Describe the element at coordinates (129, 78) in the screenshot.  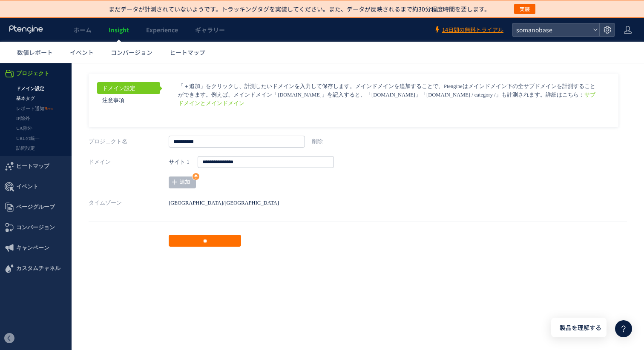
I see `label: プロジェクト名` at that location.